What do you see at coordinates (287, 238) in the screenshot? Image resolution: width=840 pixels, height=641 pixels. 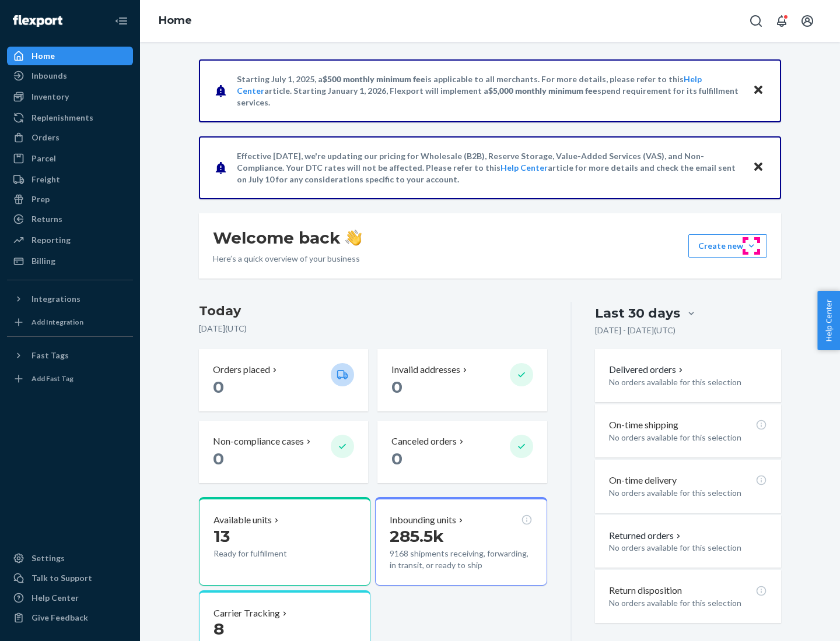 I see `h1: Welcome back` at bounding box center [287, 238].